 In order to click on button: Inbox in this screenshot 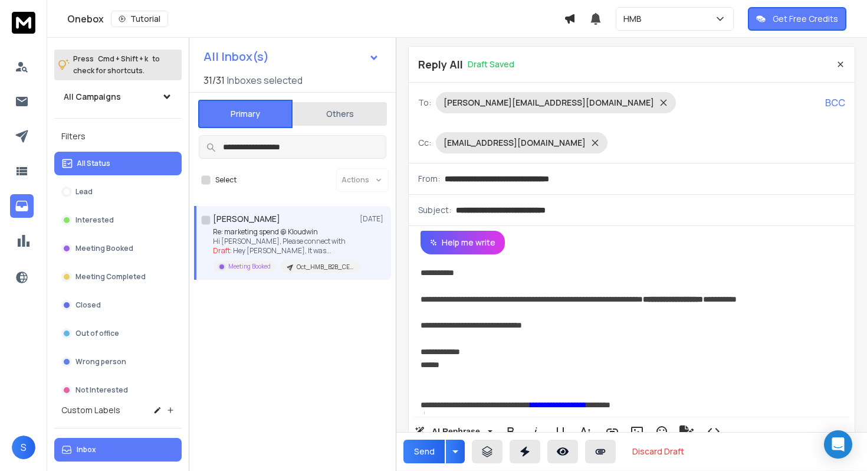, I will do `click(118, 450)`.